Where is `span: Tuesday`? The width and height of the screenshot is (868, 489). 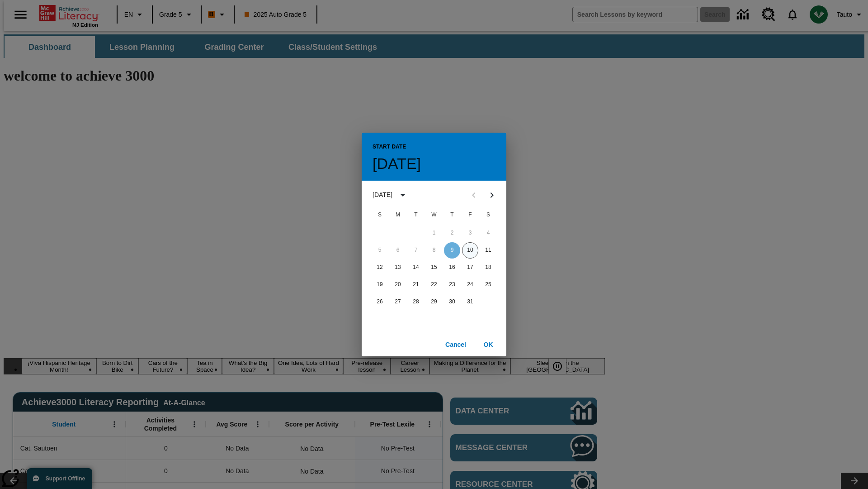 span: Tuesday is located at coordinates (416, 215).